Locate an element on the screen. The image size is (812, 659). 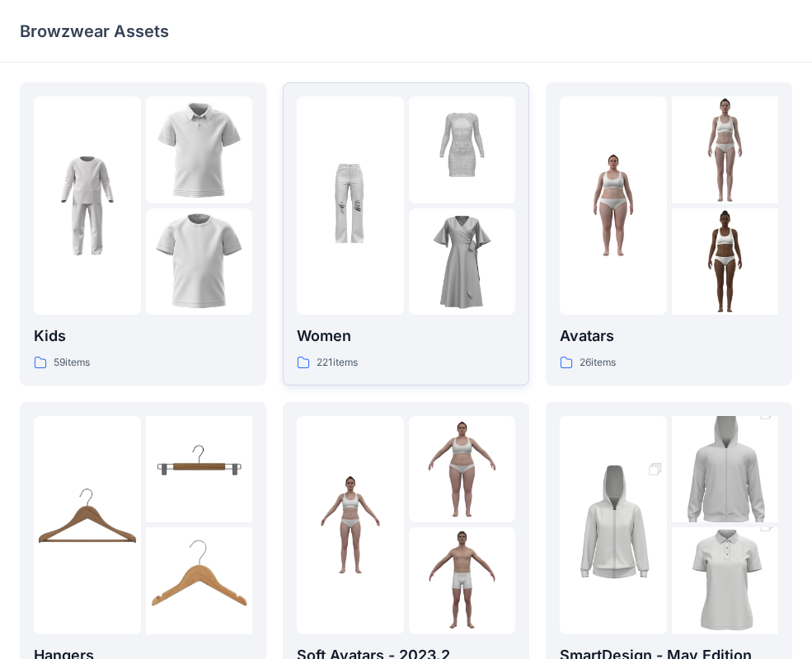
p: 59 items is located at coordinates (72, 362).